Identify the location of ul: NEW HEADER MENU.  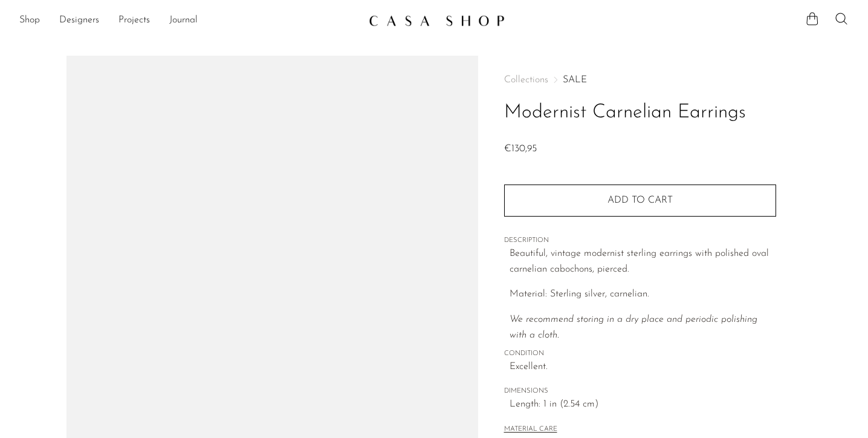
(189, 21).